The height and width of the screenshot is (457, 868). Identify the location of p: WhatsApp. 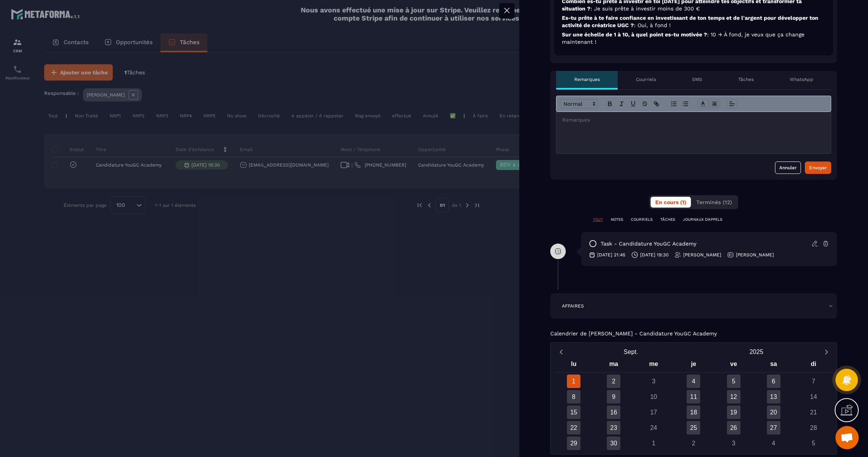
(801, 79).